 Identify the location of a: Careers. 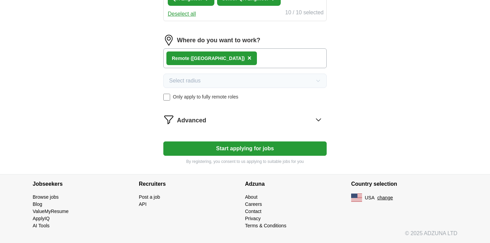
(253, 204).